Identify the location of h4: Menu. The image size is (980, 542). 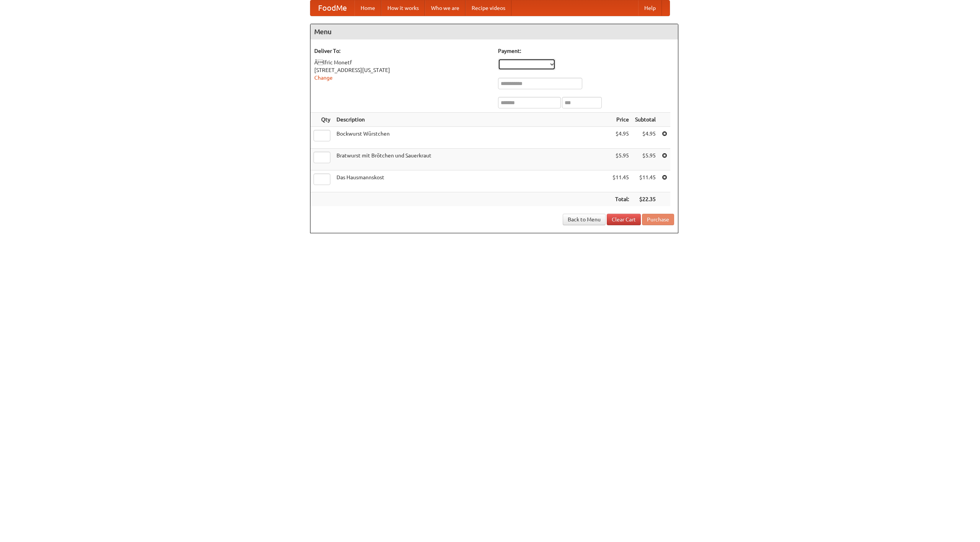
(494, 31).